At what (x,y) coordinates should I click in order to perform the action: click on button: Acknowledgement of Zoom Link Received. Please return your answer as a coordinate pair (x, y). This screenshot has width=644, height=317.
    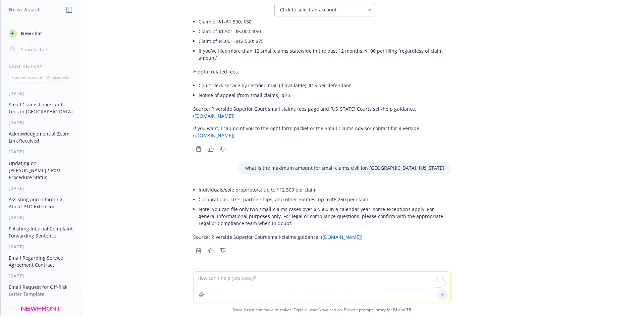
    Looking at the image, I should click on (41, 137).